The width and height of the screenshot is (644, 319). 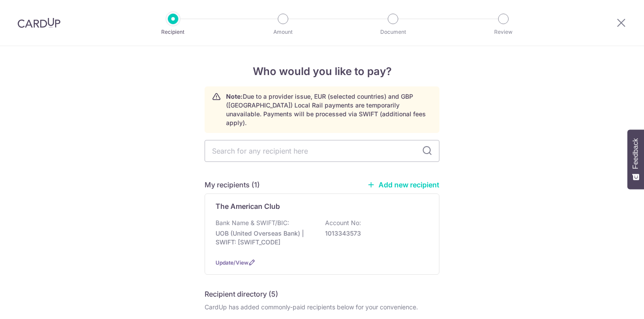 I want to click on h4: Who would you like to pay?, so click(x=322, y=72).